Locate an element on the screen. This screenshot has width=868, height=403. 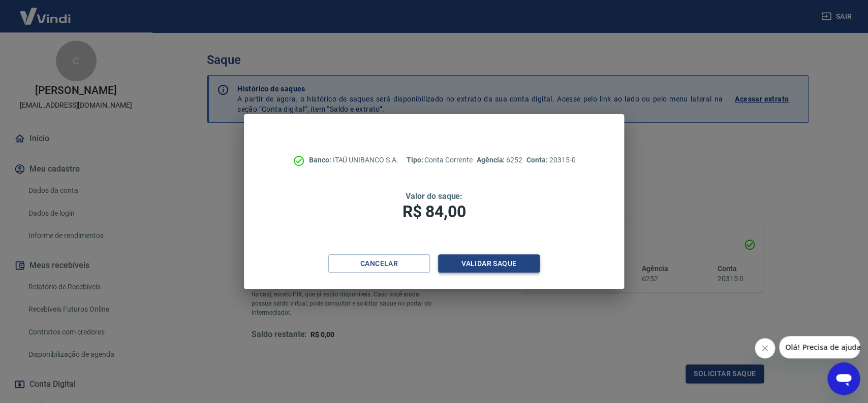
button: Cancelar is located at coordinates (379, 263).